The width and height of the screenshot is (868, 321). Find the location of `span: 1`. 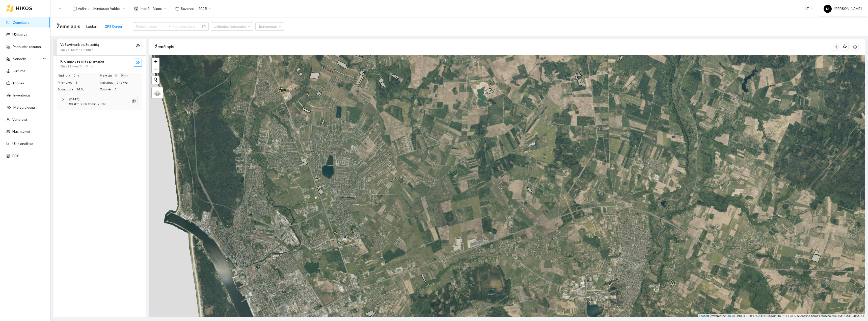

span: 1 is located at coordinates (87, 82).